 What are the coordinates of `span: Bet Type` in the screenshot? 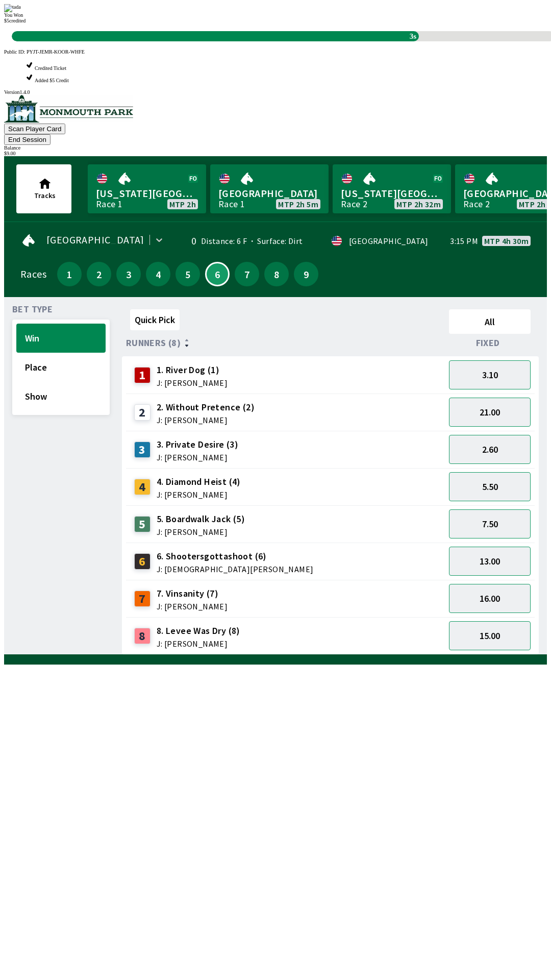 It's located at (32, 309).